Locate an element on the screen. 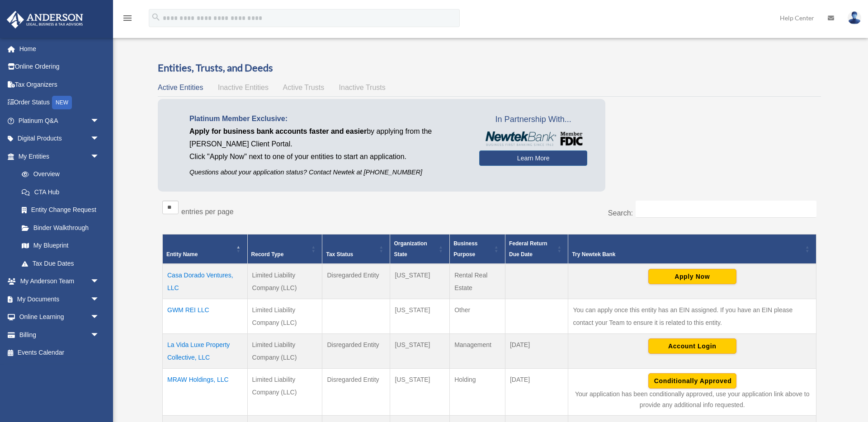 This screenshot has width=868, height=422. span: Apply for business bank accounts faster and easier is located at coordinates (278, 131).